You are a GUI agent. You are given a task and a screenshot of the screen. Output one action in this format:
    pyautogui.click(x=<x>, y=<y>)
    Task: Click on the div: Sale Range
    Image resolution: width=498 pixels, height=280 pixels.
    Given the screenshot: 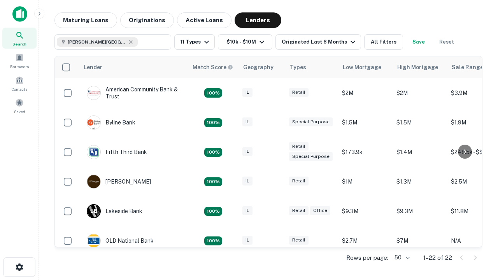 What is the action you would take?
    pyautogui.click(x=467, y=67)
    